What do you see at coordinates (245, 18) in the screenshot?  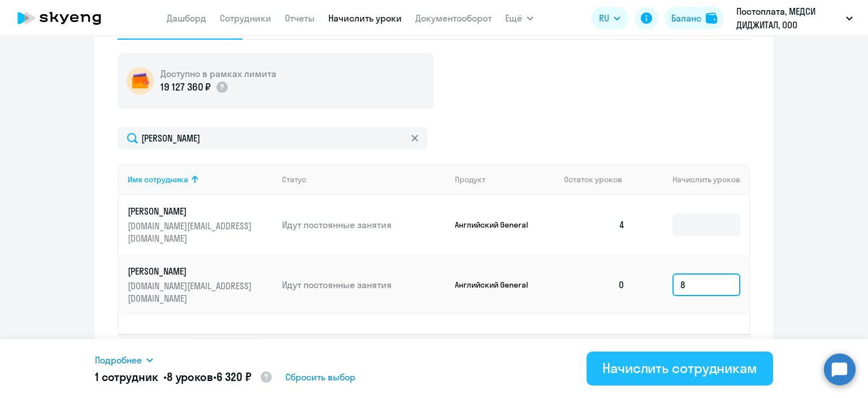 I see `a: Сотрудники` at bounding box center [245, 18].